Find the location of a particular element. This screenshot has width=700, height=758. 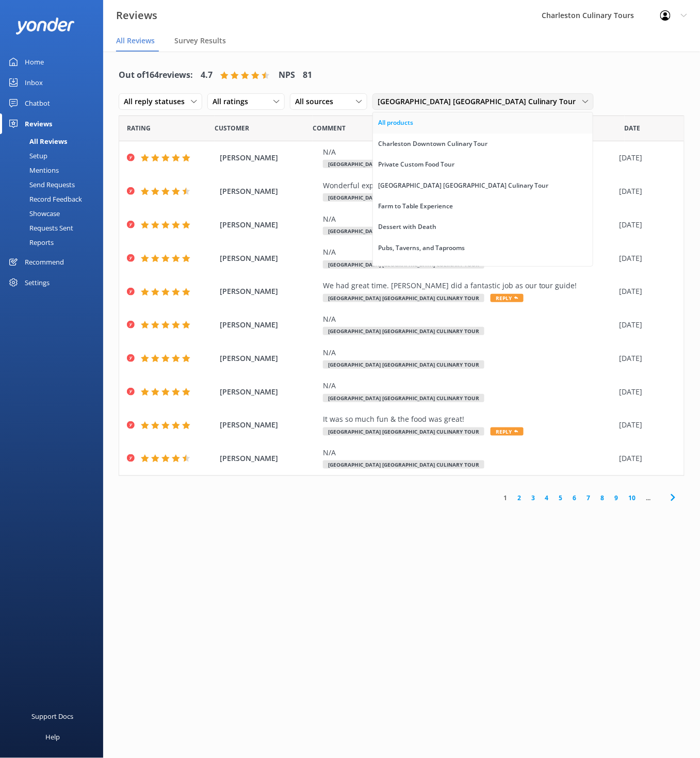

span: All reply statuses is located at coordinates (157, 102).